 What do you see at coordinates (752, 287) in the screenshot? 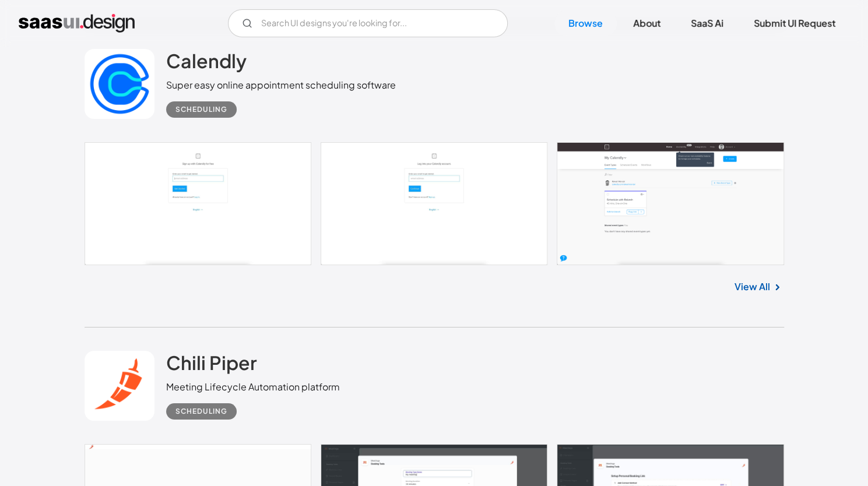
I see `a: View All` at bounding box center [752, 287].